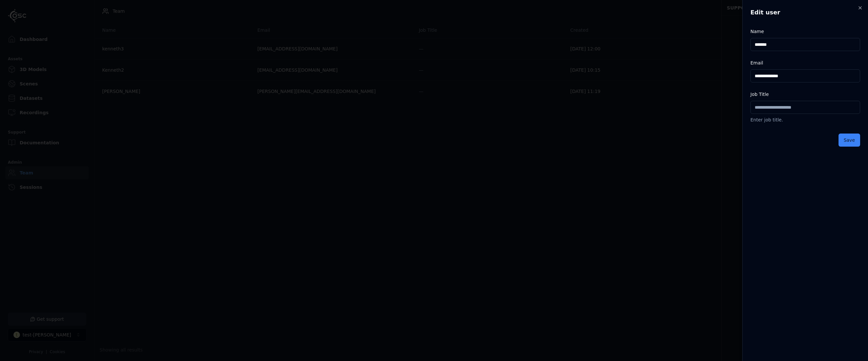 This screenshot has height=361, width=868. I want to click on h2: Edit user, so click(805, 13).